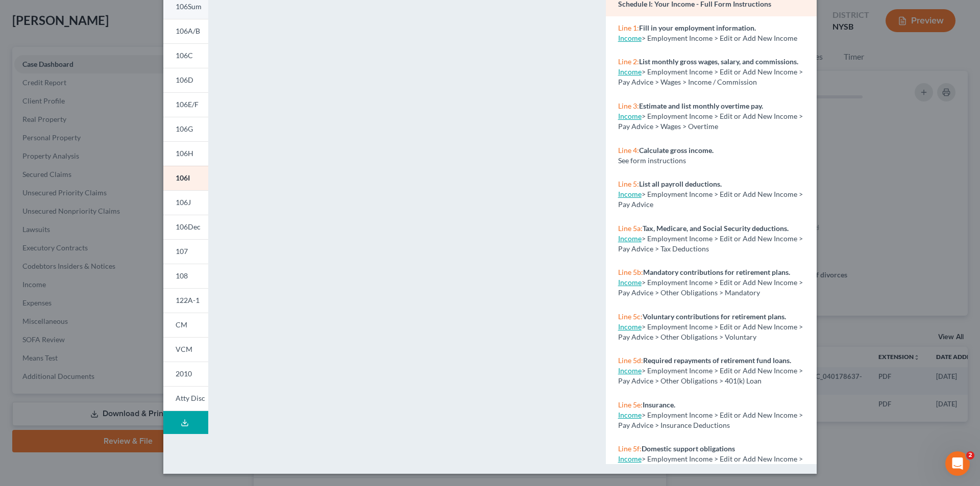 The image size is (980, 486). I want to click on span: 122A-1, so click(188, 300).